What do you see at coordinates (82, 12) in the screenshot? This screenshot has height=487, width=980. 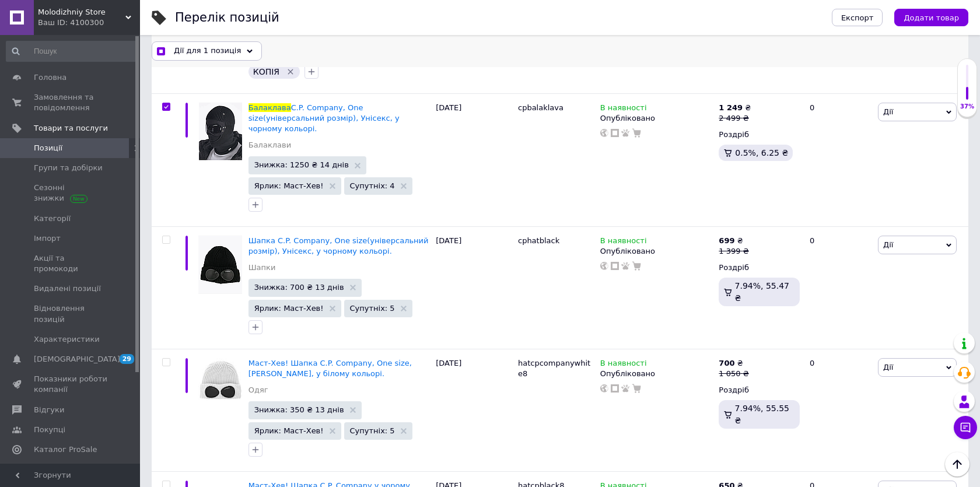 I see `span: Molodizhniy Store` at bounding box center [82, 12].